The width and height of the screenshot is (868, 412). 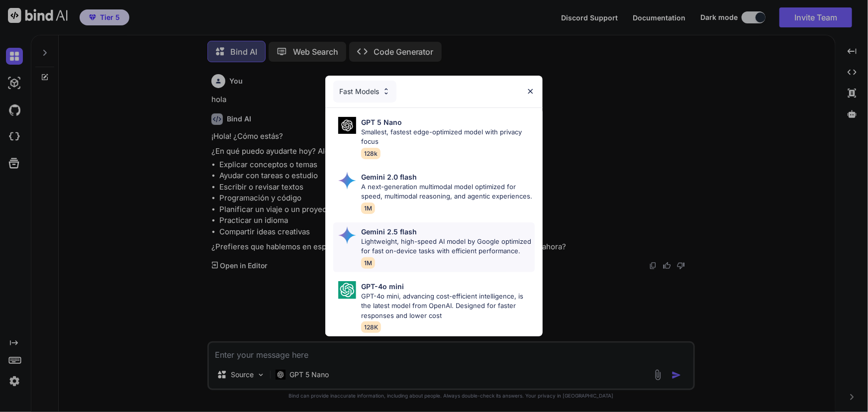 I want to click on span: 128k, so click(x=370, y=153).